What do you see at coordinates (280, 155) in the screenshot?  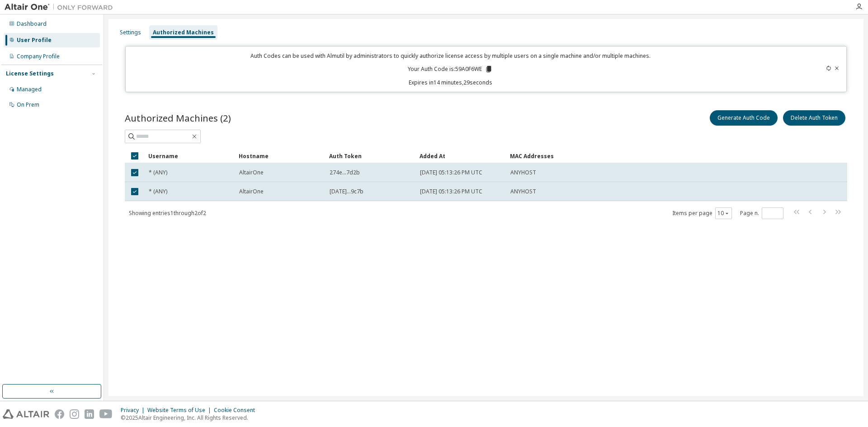 I see `div: Hostname` at bounding box center [280, 155].